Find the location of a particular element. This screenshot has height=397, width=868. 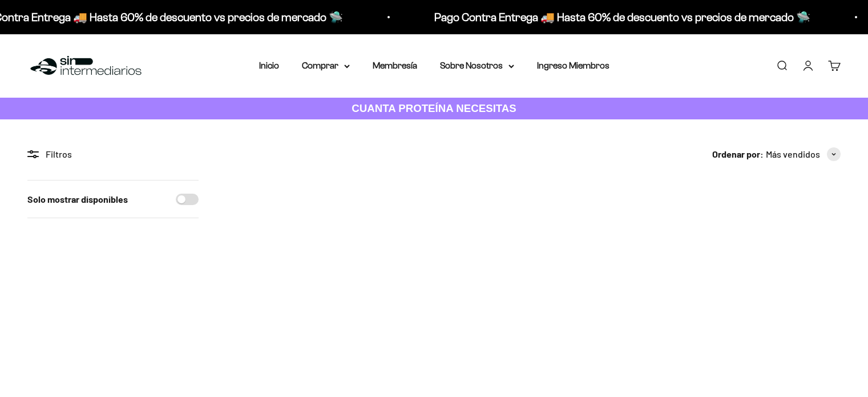

button: Más vendidos is located at coordinates (803, 155).